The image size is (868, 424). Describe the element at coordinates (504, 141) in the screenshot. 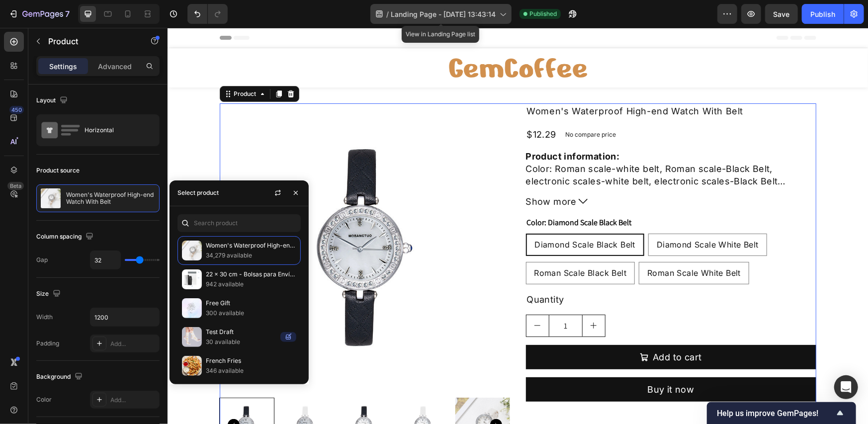

I see `div: Watch*1` at that location.